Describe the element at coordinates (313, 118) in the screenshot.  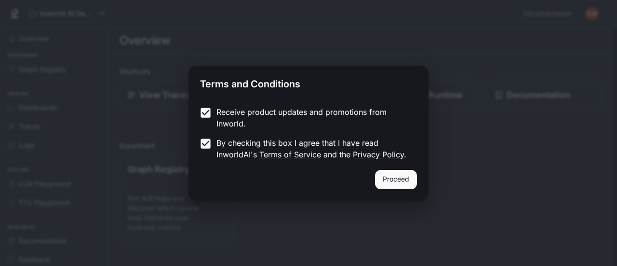
I see `p: Receive product updates and promotions from Inworld.` at that location.